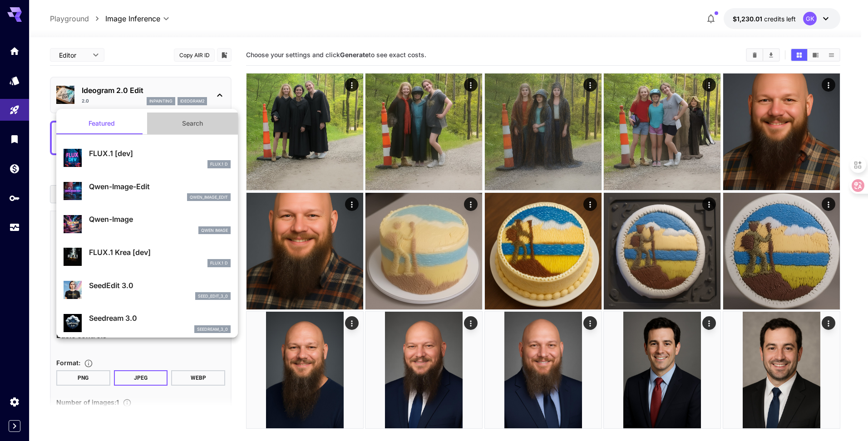 The width and height of the screenshot is (868, 441). I want to click on div: FLUX.1 [dev]FLUX.1 D, so click(147, 158).